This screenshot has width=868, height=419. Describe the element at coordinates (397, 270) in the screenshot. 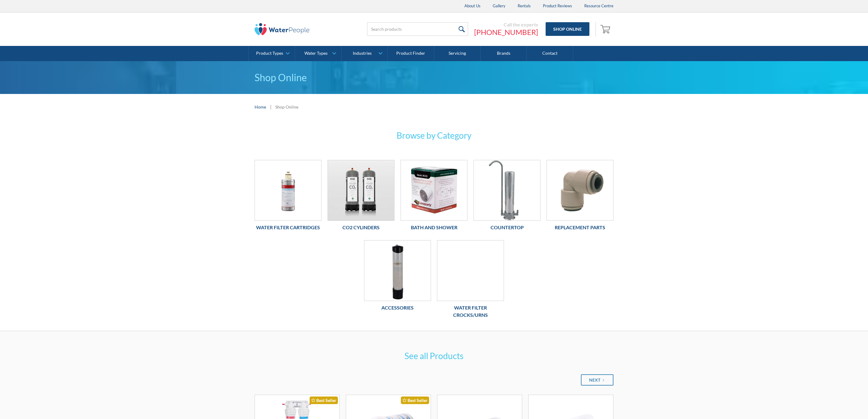

I see `img: Accessories` at that location.